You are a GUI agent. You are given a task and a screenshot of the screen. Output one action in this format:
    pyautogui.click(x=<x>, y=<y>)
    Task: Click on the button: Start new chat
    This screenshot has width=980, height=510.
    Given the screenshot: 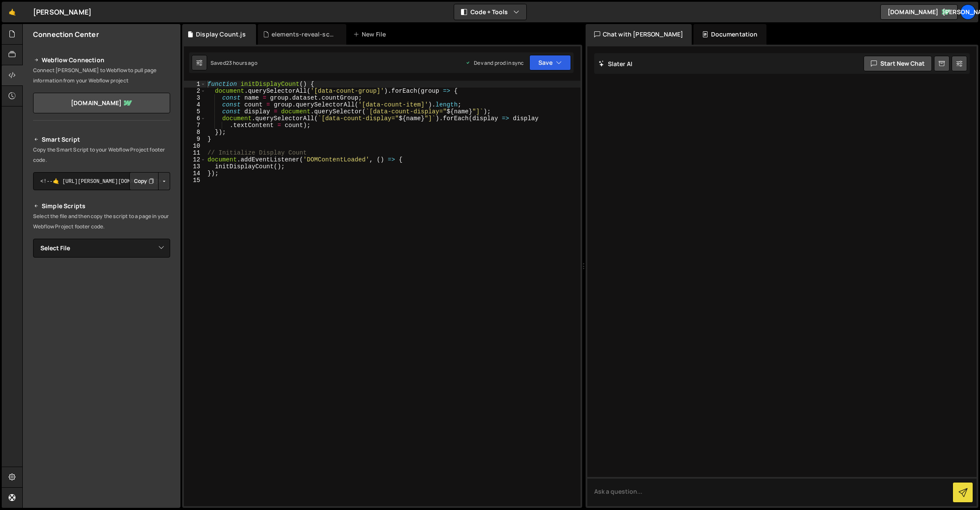 What is the action you would take?
    pyautogui.click(x=897, y=63)
    